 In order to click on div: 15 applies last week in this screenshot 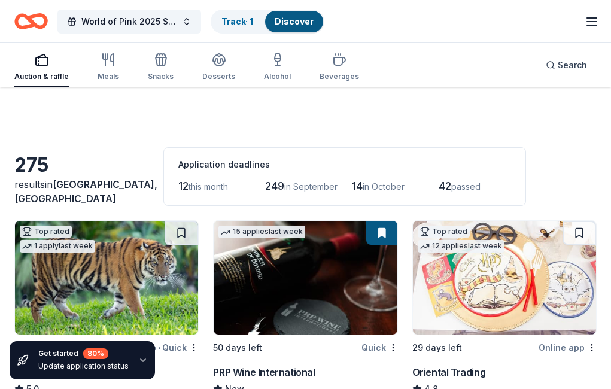, I will do `click(262, 232)`.